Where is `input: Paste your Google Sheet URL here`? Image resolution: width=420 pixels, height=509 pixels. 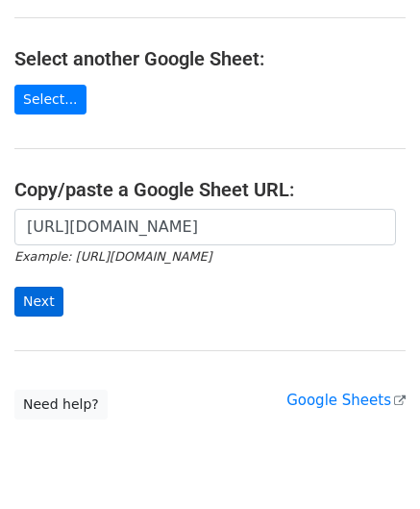 input: Paste your Google Sheet URL here is located at coordinates (205, 227).